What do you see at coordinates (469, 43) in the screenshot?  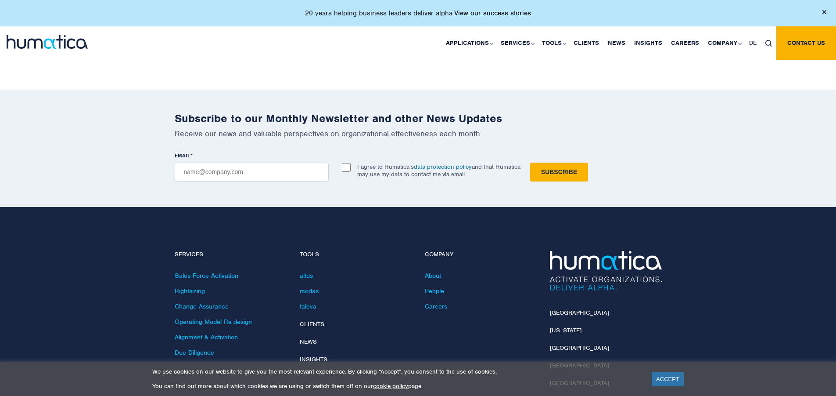 I see `a: Applications` at bounding box center [469, 43].